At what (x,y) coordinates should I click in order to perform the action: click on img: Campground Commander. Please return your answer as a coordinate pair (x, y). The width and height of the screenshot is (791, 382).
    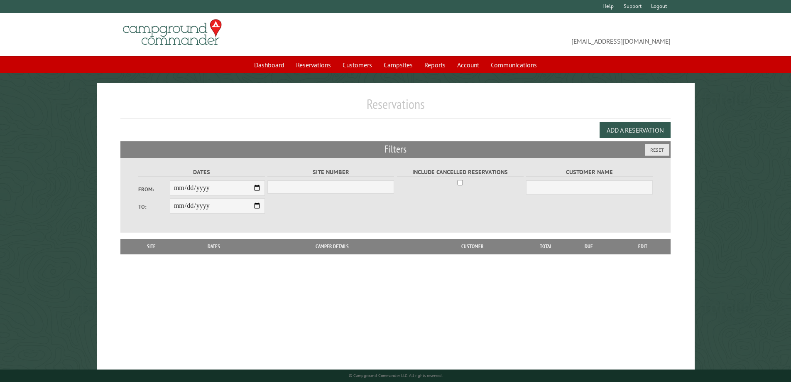
    Looking at the image, I should click on (172, 32).